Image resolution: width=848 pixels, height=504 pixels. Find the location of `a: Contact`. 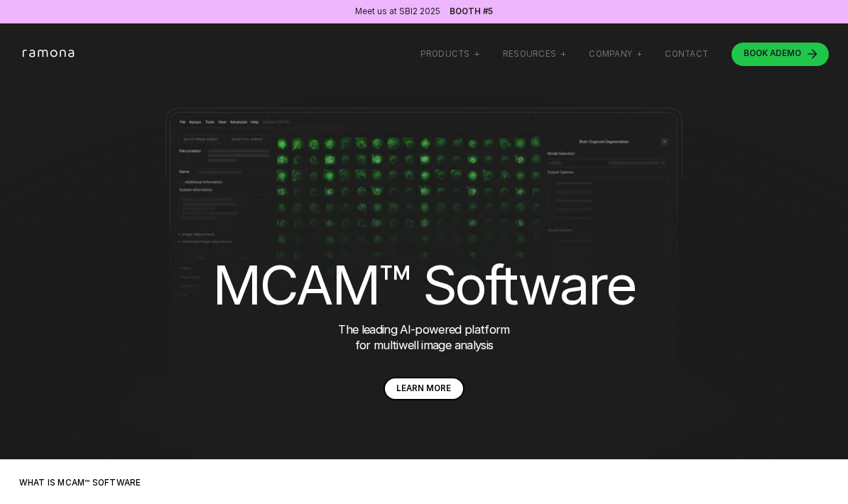

a: Contact is located at coordinates (686, 54).